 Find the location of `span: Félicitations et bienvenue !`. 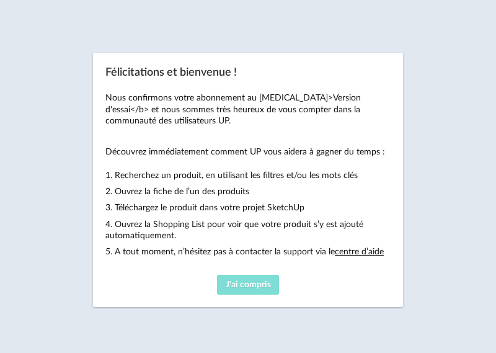

span: Félicitations et bienvenue ! is located at coordinates (171, 73).